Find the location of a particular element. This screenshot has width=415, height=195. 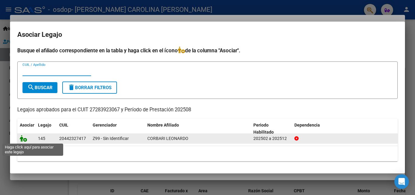

div: 202502 a 202512 is located at coordinates (271, 138).